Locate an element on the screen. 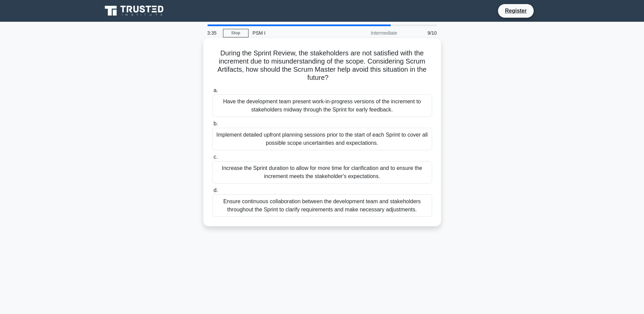 This screenshot has width=644, height=314. a: Register is located at coordinates (516, 10).